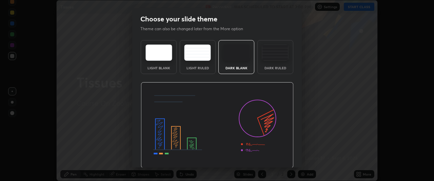 The width and height of the screenshot is (434, 181). What do you see at coordinates (198, 68) in the screenshot?
I see `div: Light Ruled` at bounding box center [198, 68].